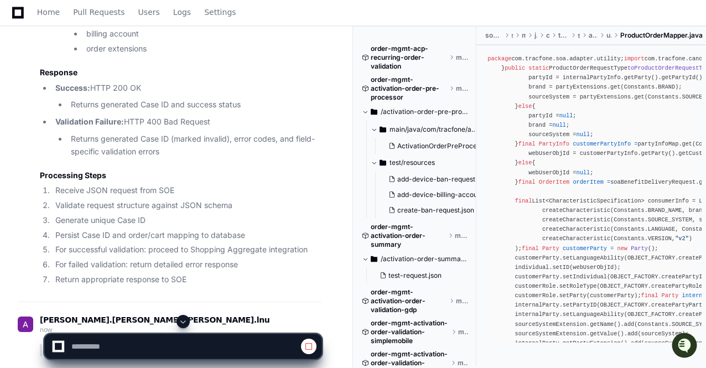 This screenshot has height=368, width=706. What do you see at coordinates (424, 163) in the screenshot?
I see `button: test/resources` at bounding box center [424, 163].